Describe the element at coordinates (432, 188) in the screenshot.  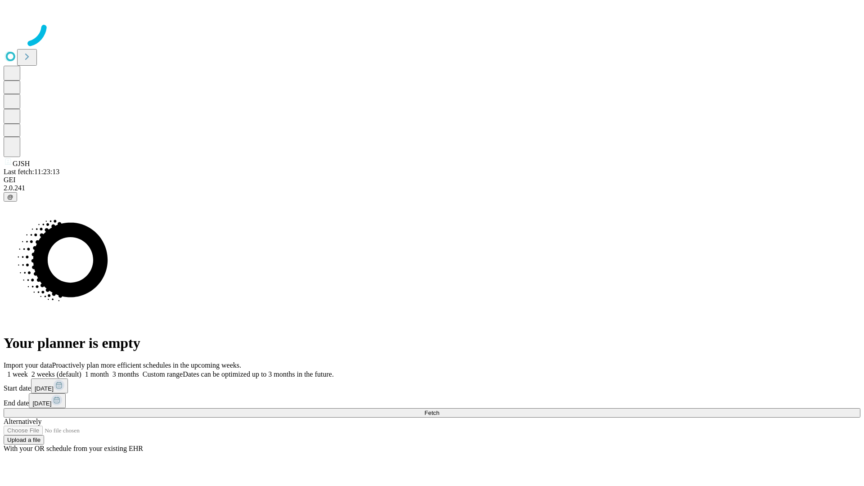
I see `div: 2.0.241` at that location.